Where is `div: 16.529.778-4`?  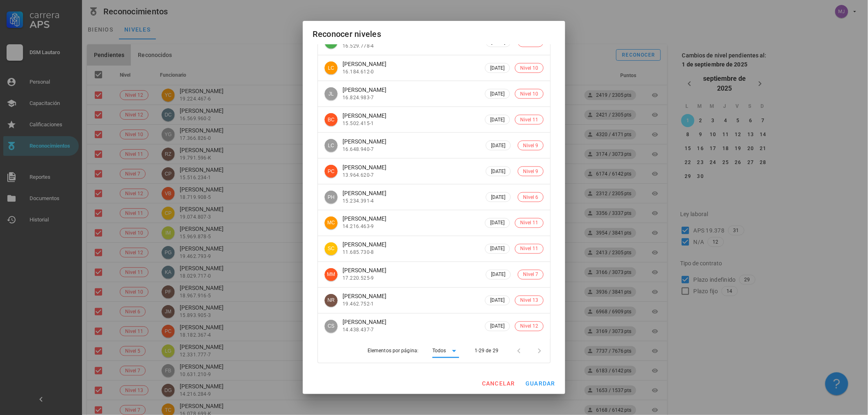 div: 16.529.778-4 is located at coordinates (364, 46).